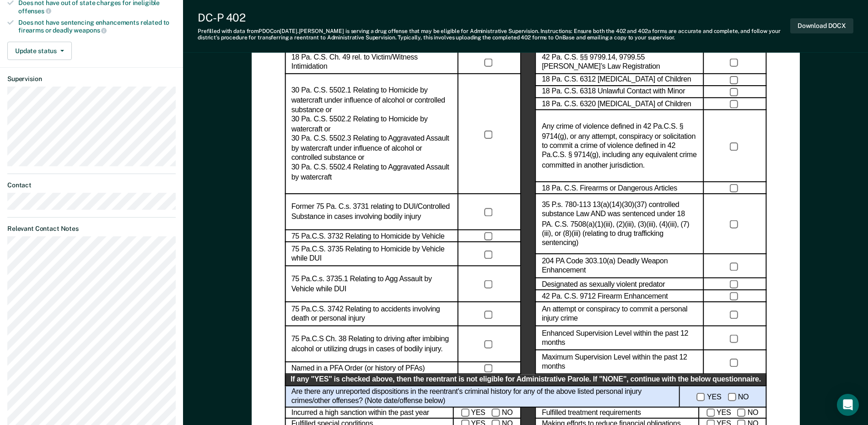 This screenshot has height=425, width=868. I want to click on dt: Supervision, so click(92, 79).